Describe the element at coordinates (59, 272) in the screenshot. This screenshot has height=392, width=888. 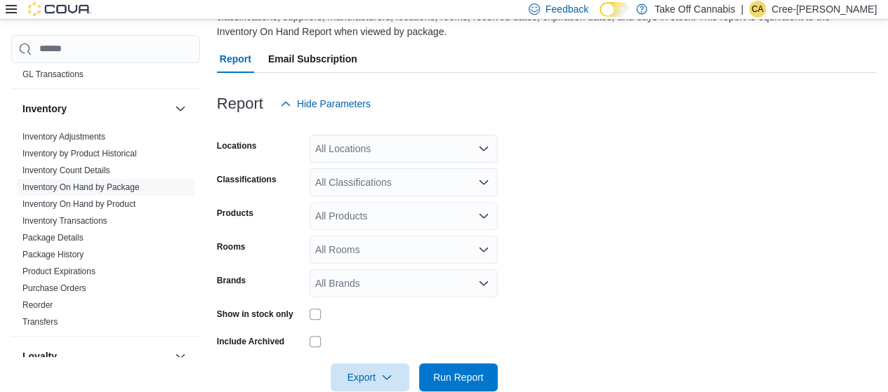
I see `span: Product Expirations` at that location.